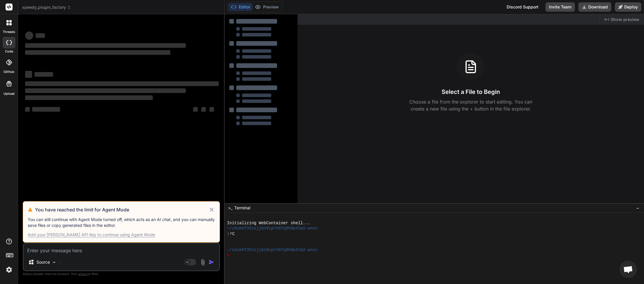 This screenshot has width=644, height=284. Describe the element at coordinates (54, 262) in the screenshot. I see `img: Pick Models` at that location.